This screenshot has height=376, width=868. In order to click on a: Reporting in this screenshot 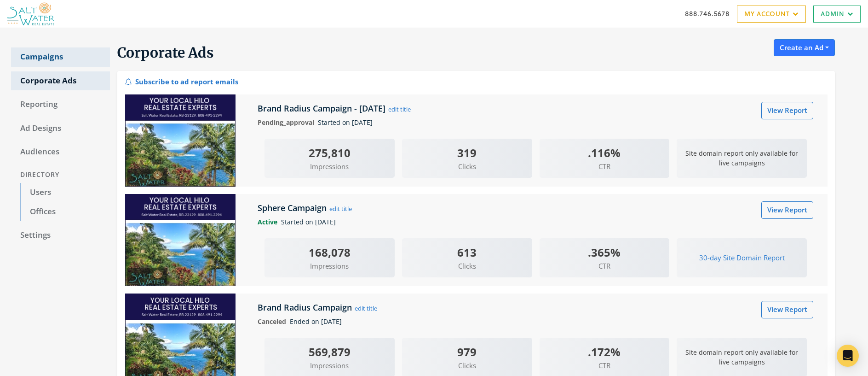, I will do `click(60, 105)`.